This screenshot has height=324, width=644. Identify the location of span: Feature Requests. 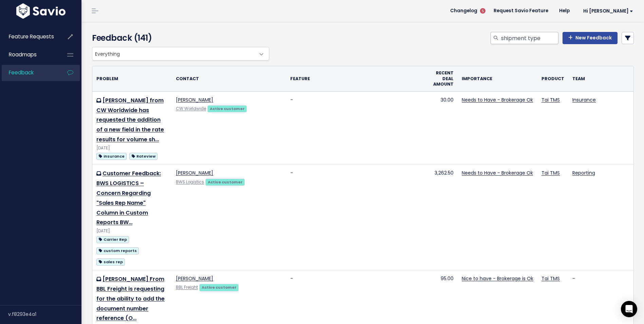
(32, 36).